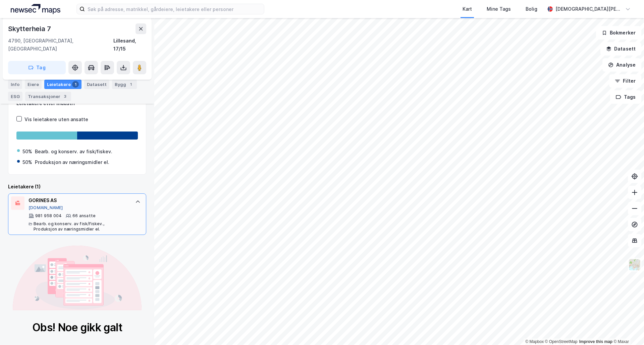 The image size is (644, 345). I want to click on img: Z, so click(635, 265).